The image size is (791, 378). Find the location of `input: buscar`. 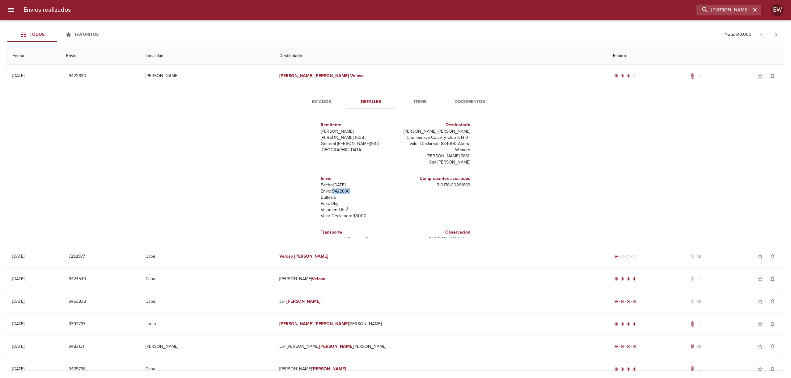

input: buscar is located at coordinates (723, 10).